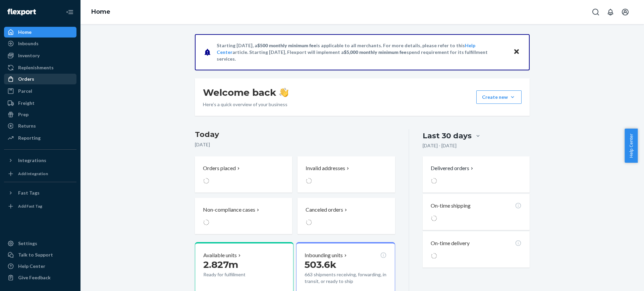 This screenshot has height=291, width=644. I want to click on span: Help Center, so click(631, 146).